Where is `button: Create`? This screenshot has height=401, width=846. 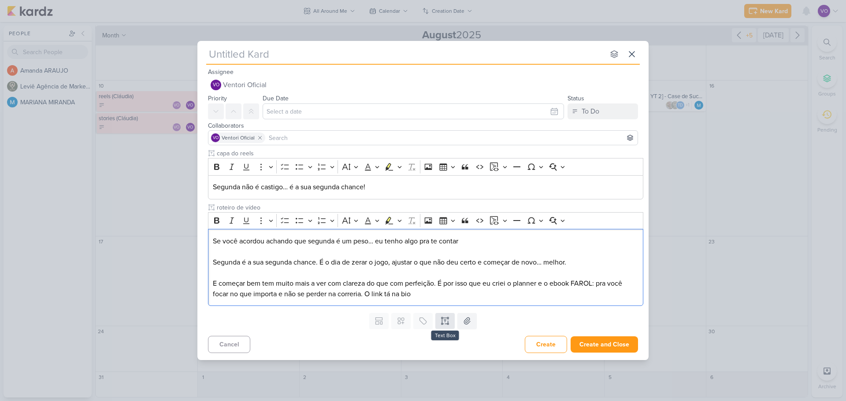 button: Create is located at coordinates (546, 344).